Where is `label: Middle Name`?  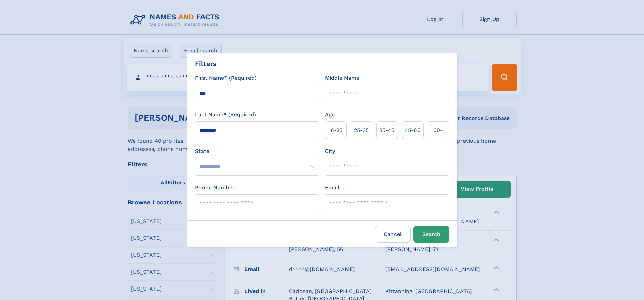 label: Middle Name is located at coordinates (342, 78).